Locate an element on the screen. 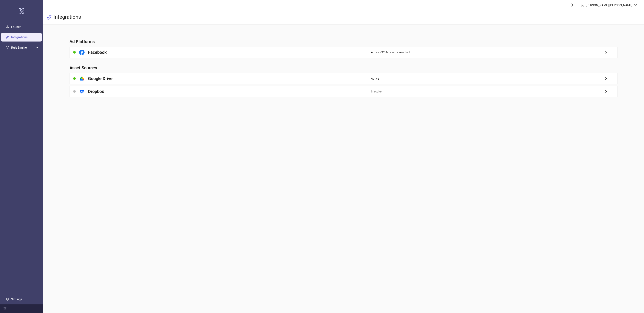 Image resolution: width=644 pixels, height=313 pixels. span: api is located at coordinates (49, 18).